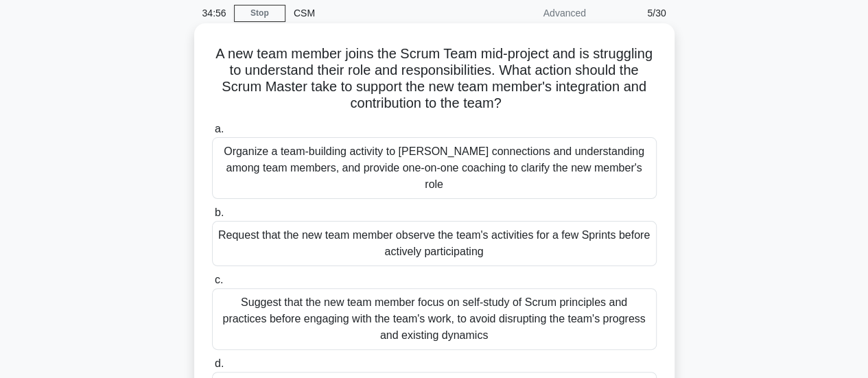 The image size is (868, 378). Describe the element at coordinates (219, 212) in the screenshot. I see `span: b.` at that location.